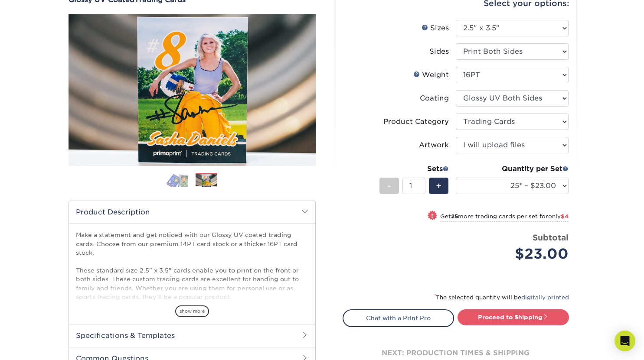  I want to click on a: Chat with a Print Pro, so click(398, 318).